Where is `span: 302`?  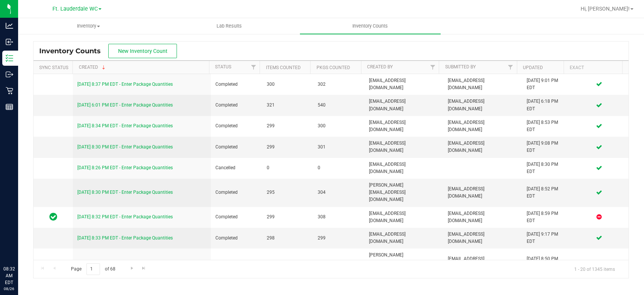
span: 302 is located at coordinates (339, 84).